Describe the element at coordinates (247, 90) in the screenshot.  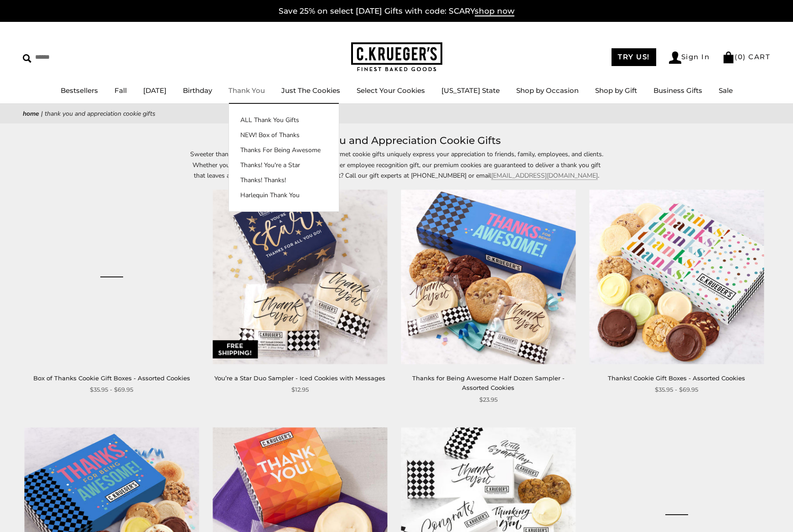
I see `a: Thank You` at that location.